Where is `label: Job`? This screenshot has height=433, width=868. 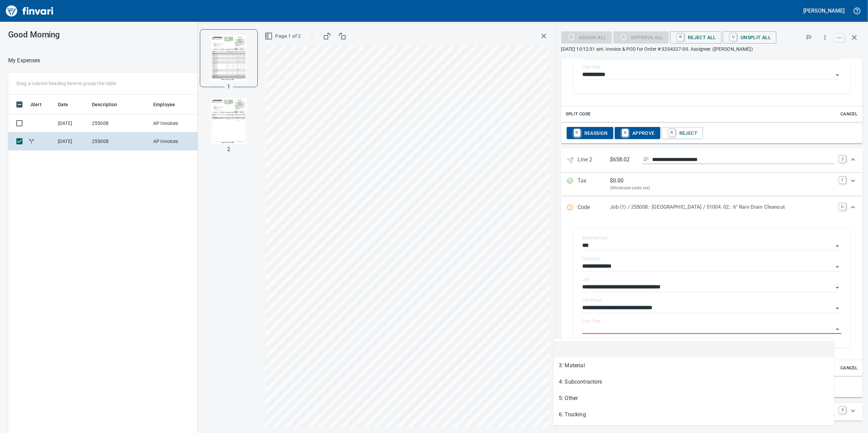 label: Job is located at coordinates (586, 280).